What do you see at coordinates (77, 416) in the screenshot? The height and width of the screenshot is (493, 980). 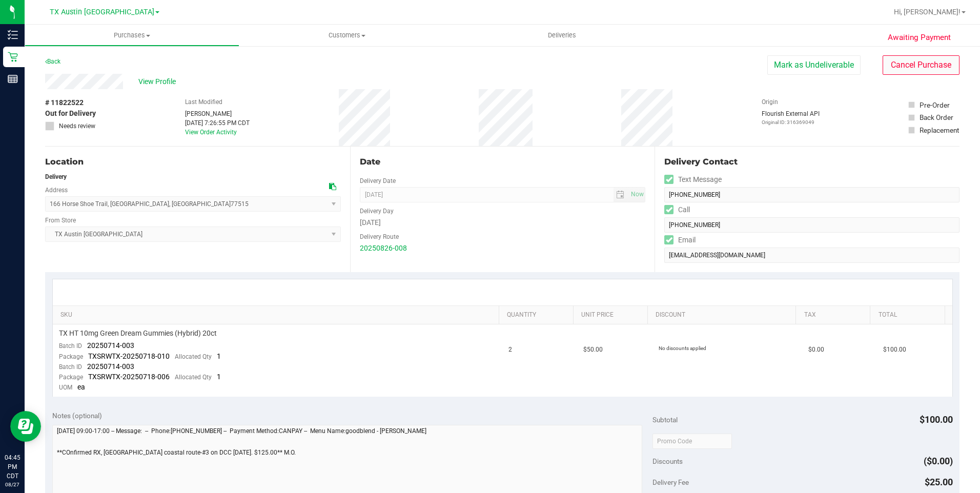 I see `span: Notes (optional)` at bounding box center [77, 416].